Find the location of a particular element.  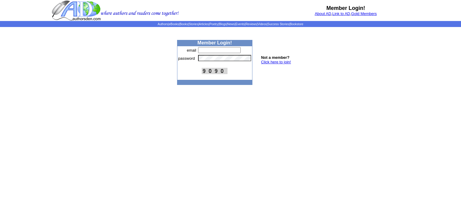

a: eBooks is located at coordinates (174, 24).